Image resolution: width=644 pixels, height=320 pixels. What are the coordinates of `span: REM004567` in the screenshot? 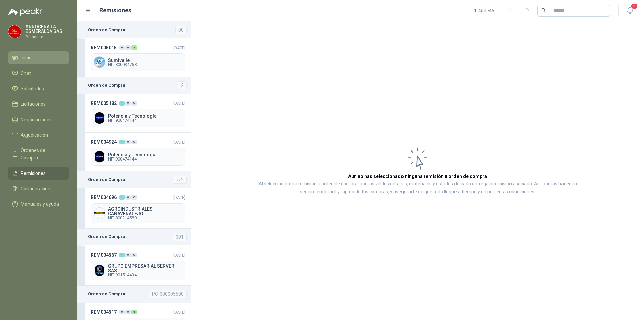 It's located at (104, 255).